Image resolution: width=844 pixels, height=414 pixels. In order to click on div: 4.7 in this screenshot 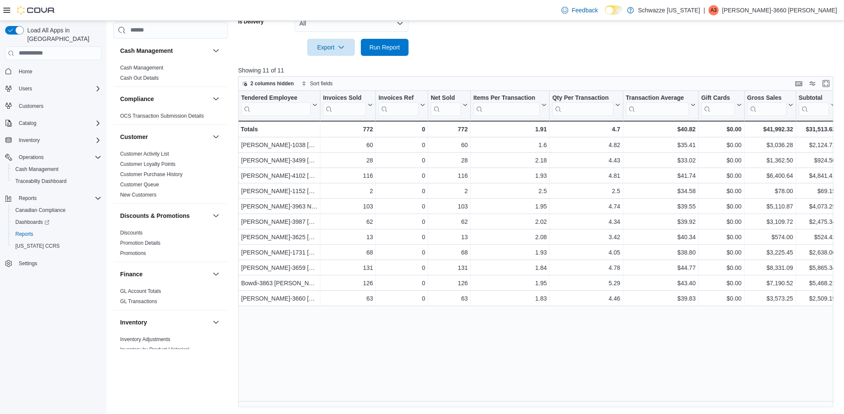, I will do `click(586, 129)`.